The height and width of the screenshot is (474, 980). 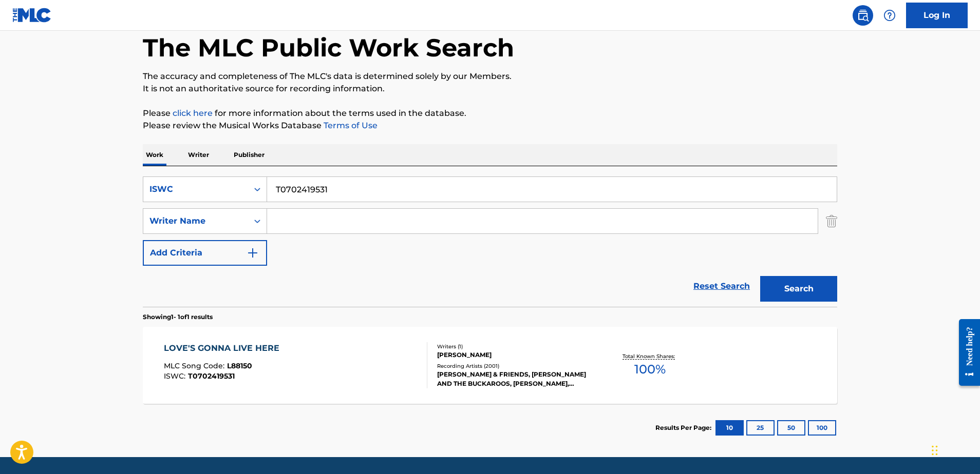 I want to click on a: click here, so click(x=192, y=113).